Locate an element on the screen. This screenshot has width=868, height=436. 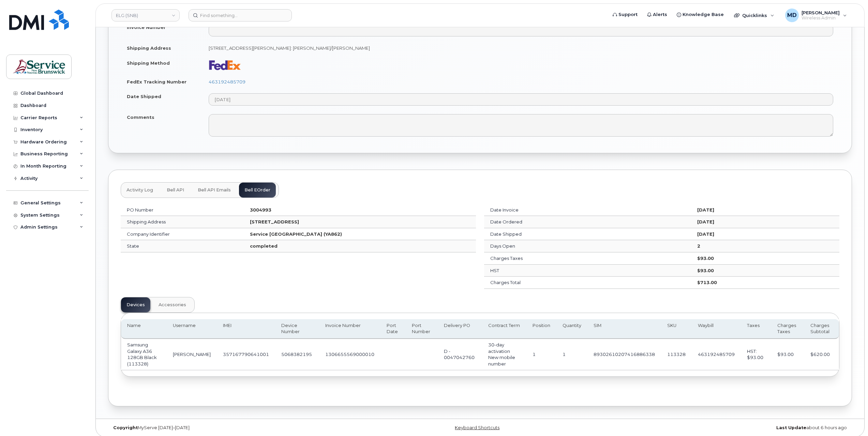
div: about 6 hours ago is located at coordinates (728, 428).